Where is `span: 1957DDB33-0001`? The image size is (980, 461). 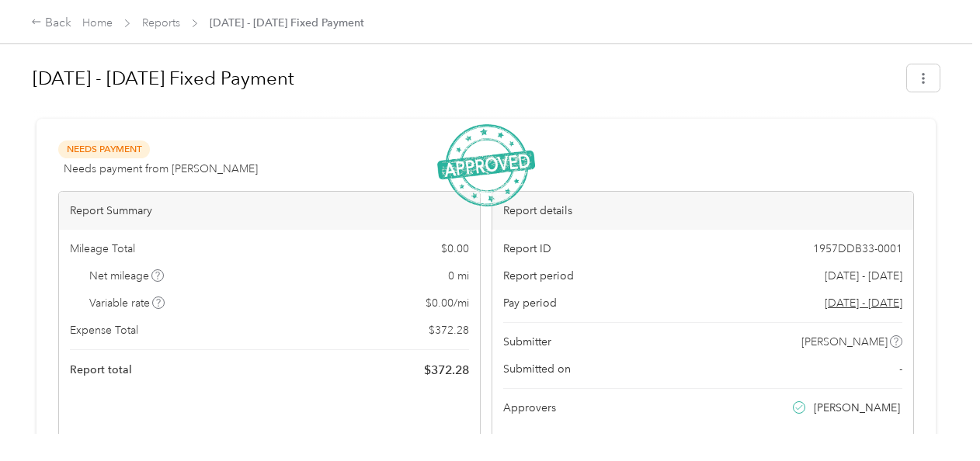
span: 1957DDB33-0001 is located at coordinates (857, 249).